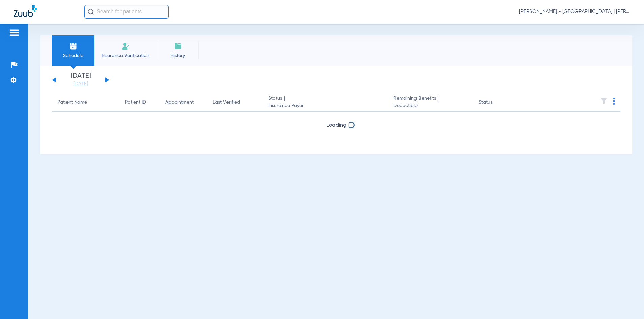 Image resolution: width=644 pixels, height=319 pixels. Describe the element at coordinates (325, 103) in the screenshot. I see `th: Status |` at that location.